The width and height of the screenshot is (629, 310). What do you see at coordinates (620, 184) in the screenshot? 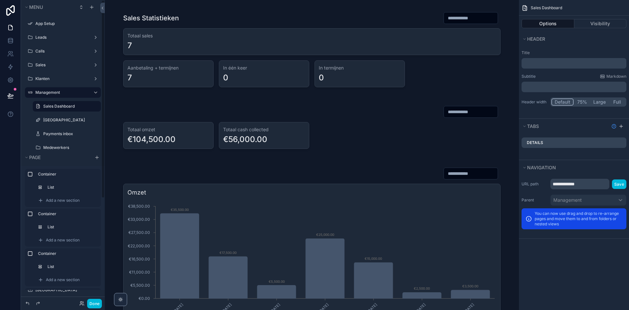
I see `button: Save` at bounding box center [620, 184].